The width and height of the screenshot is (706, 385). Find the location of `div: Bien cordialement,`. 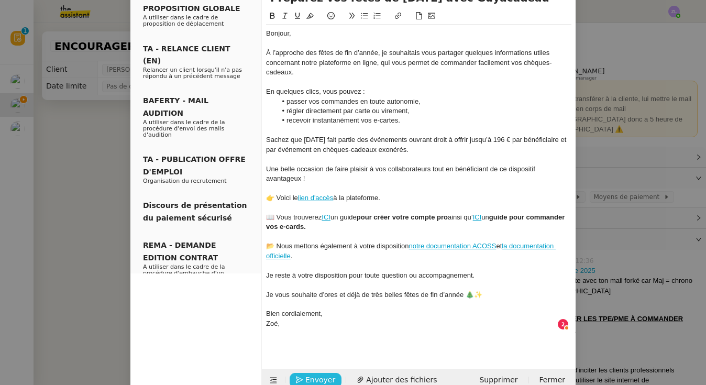

div: Bien cordialement, is located at coordinates (418, 314).